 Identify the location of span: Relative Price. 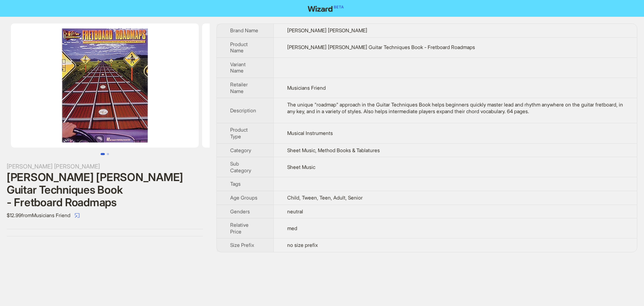
(239, 228).